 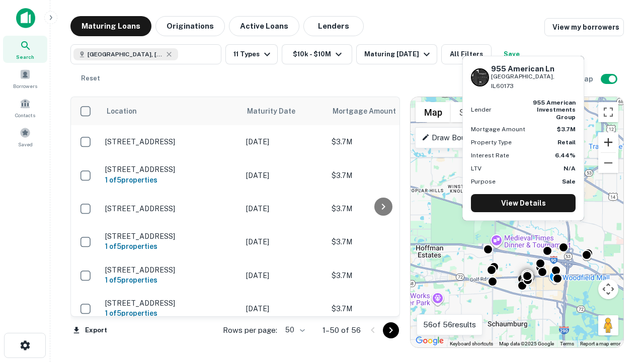 What do you see at coordinates (277, 111) in the screenshot?
I see `span: Maturity Date` at bounding box center [277, 111].